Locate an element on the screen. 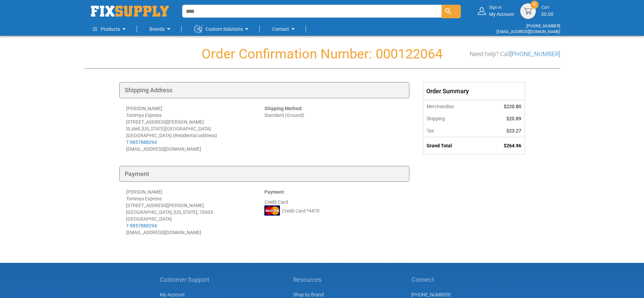 The image size is (644, 298). a: Custom Solutions is located at coordinates (222, 29).